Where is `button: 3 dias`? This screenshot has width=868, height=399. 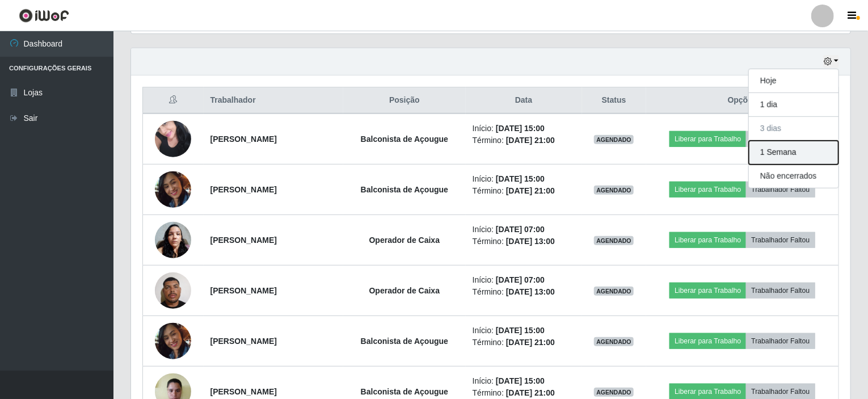 button: 3 dias is located at coordinates (794, 129).